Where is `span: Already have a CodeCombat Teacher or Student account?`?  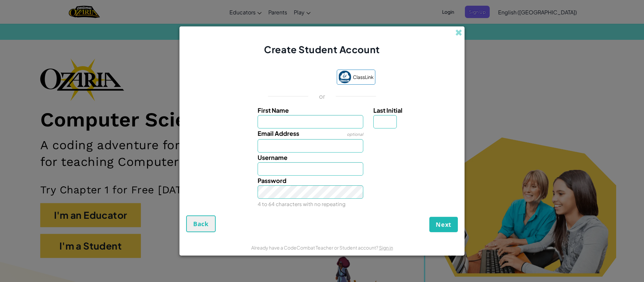 span: Already have a CodeCombat Teacher or Student account? is located at coordinates (314, 247).